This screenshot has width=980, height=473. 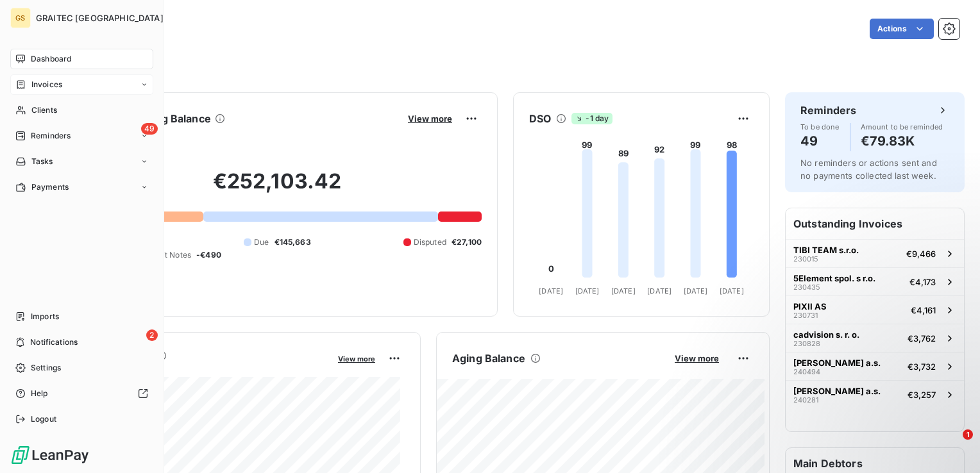 I want to click on span: €4,173, so click(x=922, y=282).